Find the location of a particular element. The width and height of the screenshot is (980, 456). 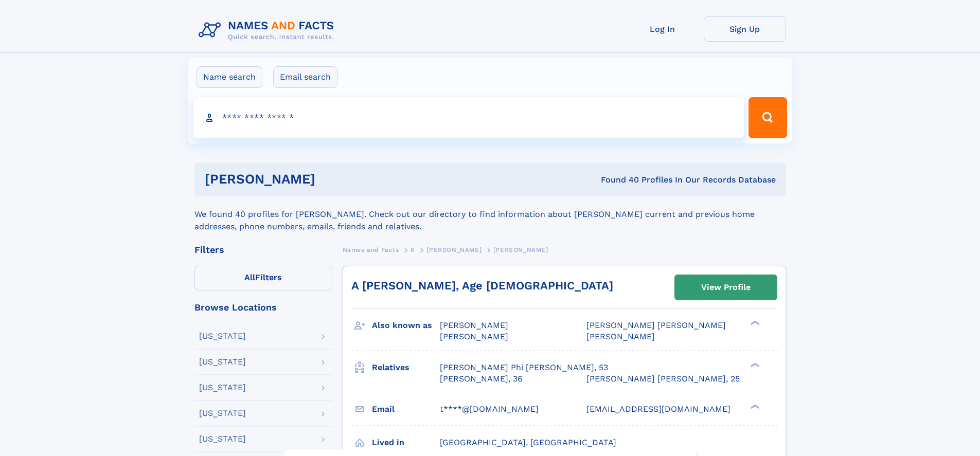

h3: Relatives is located at coordinates (406, 367).